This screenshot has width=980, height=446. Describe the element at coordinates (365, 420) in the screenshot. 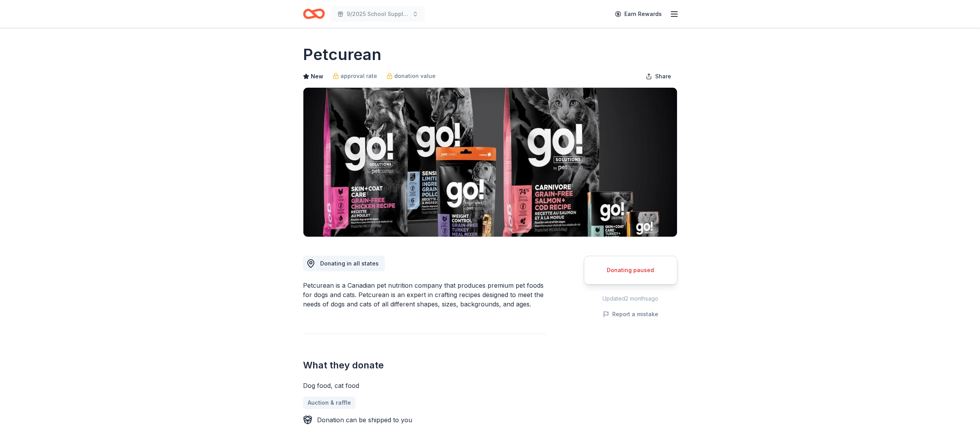

I see `div: Donation can be shipped to you` at that location.